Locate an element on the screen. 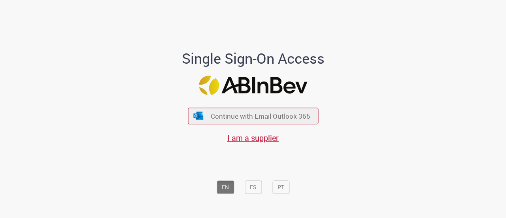  button: PT is located at coordinates (281, 187).